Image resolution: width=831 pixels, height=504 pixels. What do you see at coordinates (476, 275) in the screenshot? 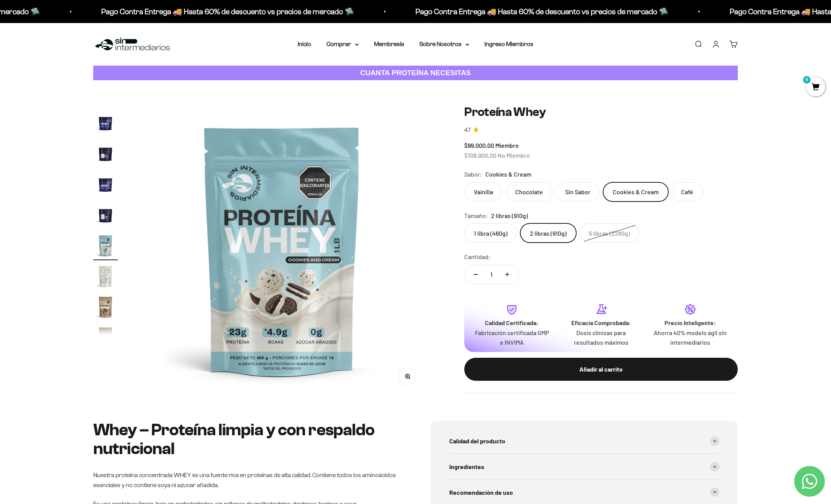
I see `button: Reducir cantidad` at bounding box center [476, 275].